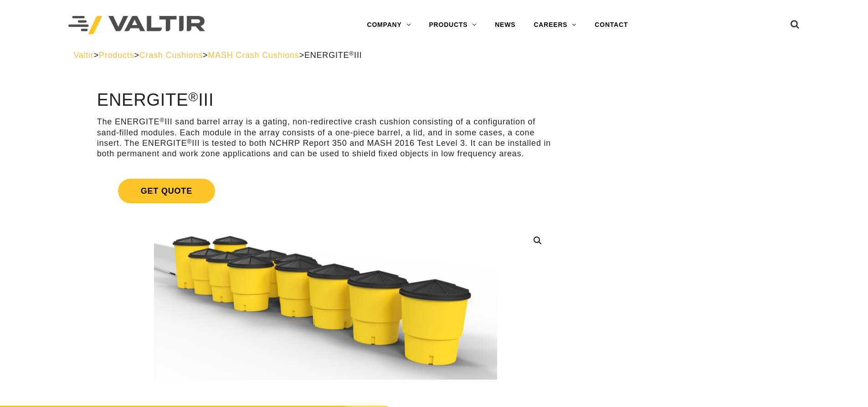 The width and height of the screenshot is (868, 407). Describe the element at coordinates (555, 25) in the screenshot. I see `a: CAREERS` at that location.